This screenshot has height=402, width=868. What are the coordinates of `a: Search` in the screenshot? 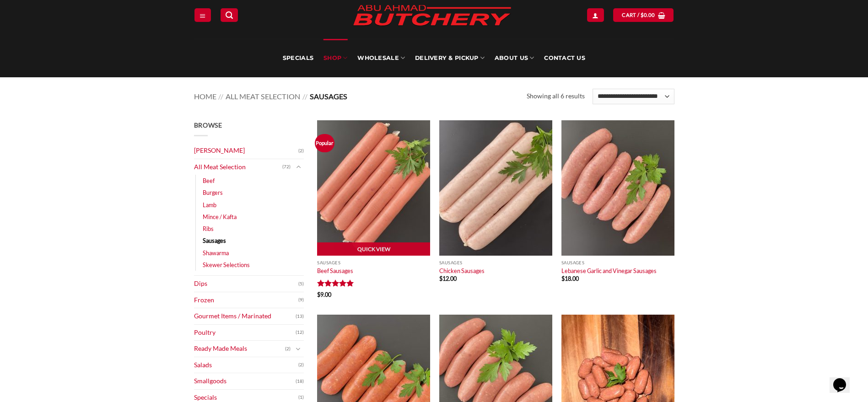 It's located at (229, 15).